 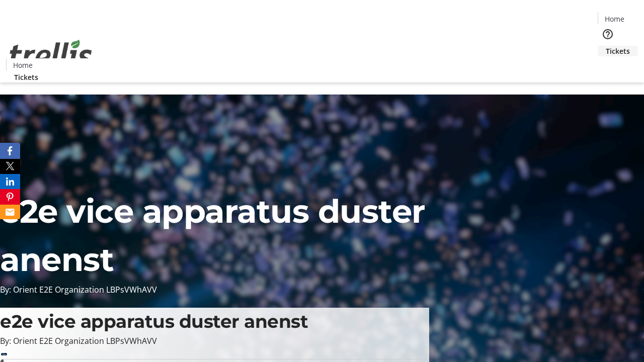 What do you see at coordinates (608, 66) in the screenshot?
I see `button: Cart` at bounding box center [608, 66].